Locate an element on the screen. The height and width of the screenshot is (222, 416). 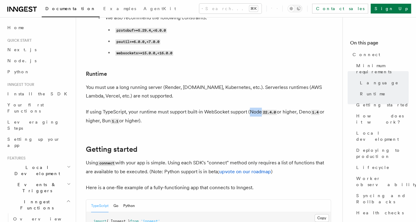
button: Copy is located at coordinates (321, 218).